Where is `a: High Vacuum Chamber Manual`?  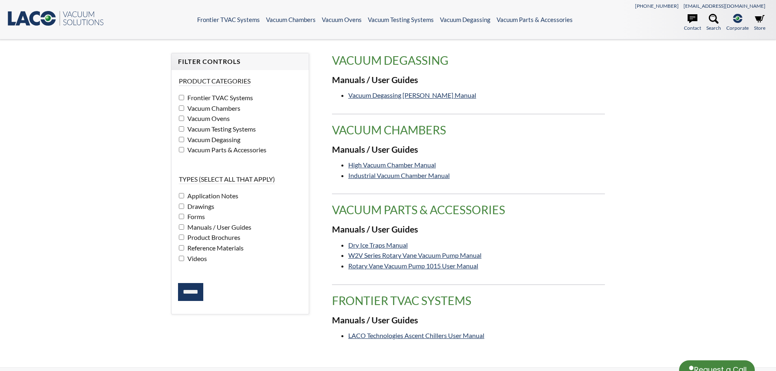 a: High Vacuum Chamber Manual is located at coordinates (392, 165).